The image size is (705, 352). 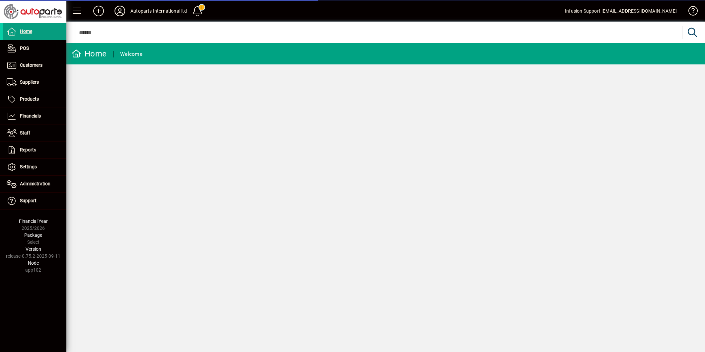 I want to click on a: Administration, so click(x=35, y=184).